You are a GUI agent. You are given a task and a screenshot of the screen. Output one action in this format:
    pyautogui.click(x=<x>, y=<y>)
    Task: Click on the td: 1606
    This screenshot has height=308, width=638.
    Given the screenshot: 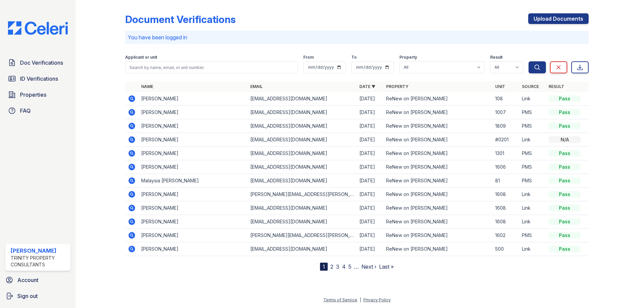 What is the action you would take?
    pyautogui.click(x=506, y=167)
    